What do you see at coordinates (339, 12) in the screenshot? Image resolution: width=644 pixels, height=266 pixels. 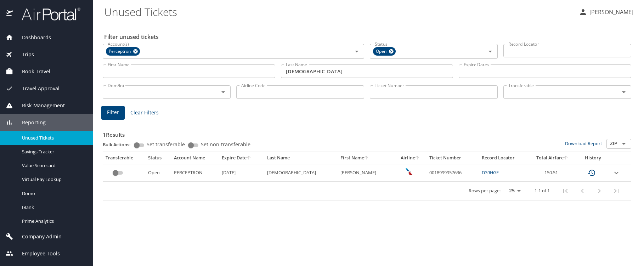 I see `h1: Unused Tickets` at bounding box center [339, 12].